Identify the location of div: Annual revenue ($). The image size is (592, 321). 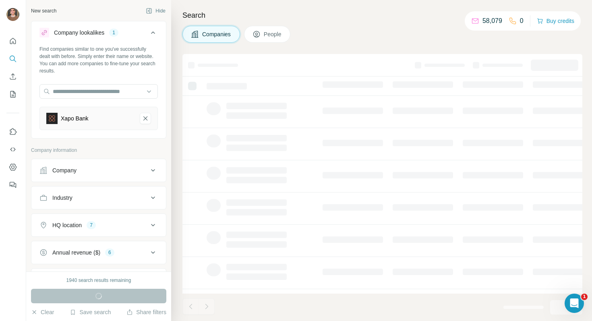
(76, 253).